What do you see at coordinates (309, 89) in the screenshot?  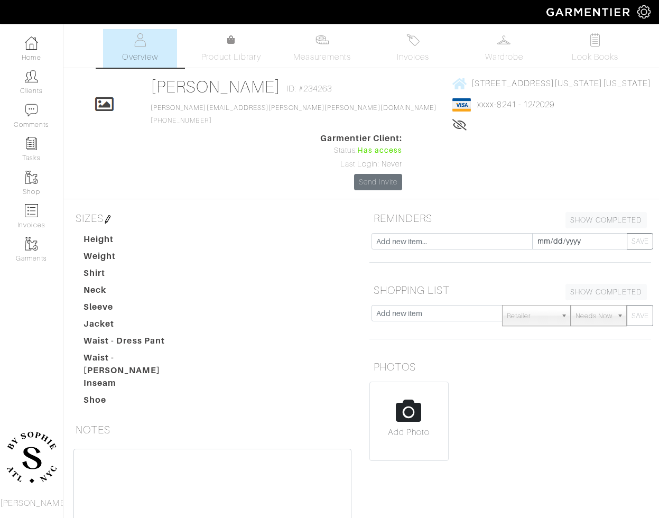 I see `span: ID: #234263` at bounding box center [309, 89].